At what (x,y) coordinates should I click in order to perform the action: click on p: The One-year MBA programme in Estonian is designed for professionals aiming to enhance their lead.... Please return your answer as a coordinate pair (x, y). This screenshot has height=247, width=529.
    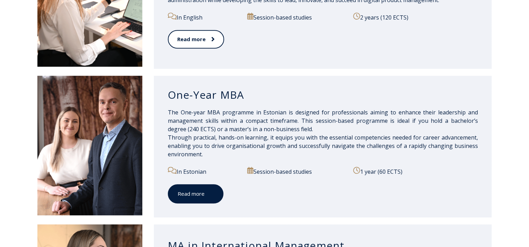
    Looking at the image, I should click on (322, 133).